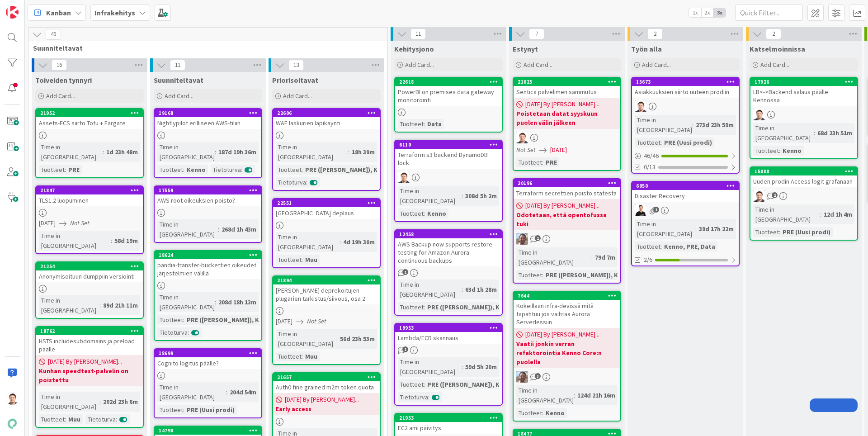 This screenshot has height=436, width=868. I want to click on div: 21025Sentica palvelimen sammutus, so click(567, 88).